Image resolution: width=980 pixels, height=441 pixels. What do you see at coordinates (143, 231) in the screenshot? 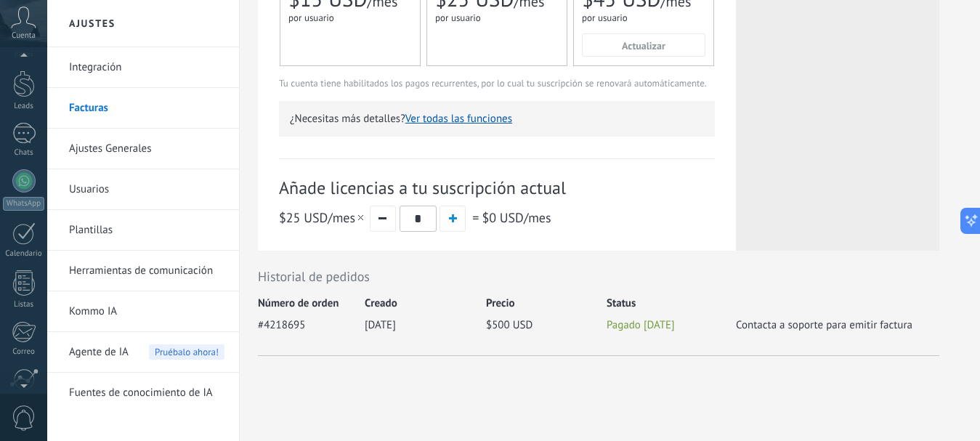
I see `li: Plantillas` at bounding box center [143, 231].